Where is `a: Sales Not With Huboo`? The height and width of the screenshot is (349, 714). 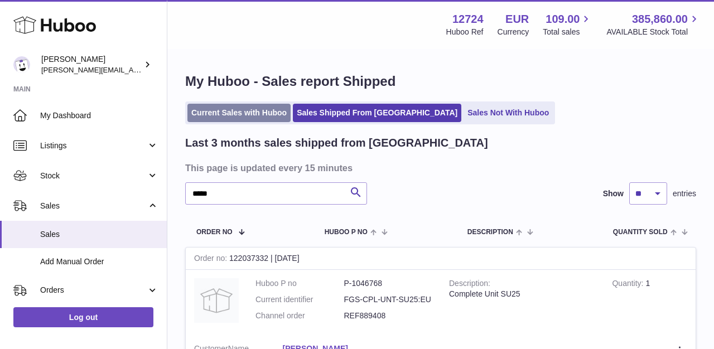 a: Sales Not With Huboo is located at coordinates (508, 113).